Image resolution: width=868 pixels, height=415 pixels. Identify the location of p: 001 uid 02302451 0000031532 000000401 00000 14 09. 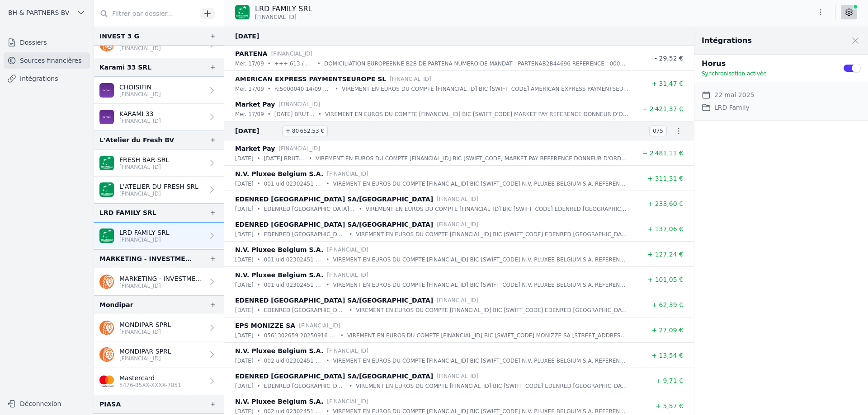
(293, 184).